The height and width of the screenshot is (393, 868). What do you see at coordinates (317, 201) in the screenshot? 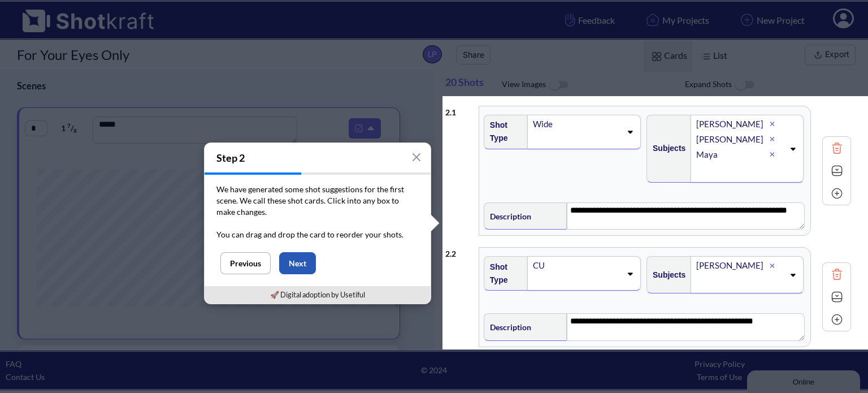
I see `p: We have generated some shot suggestions for the first scene. We call these shot cards. Click into...` at bounding box center [317, 201].